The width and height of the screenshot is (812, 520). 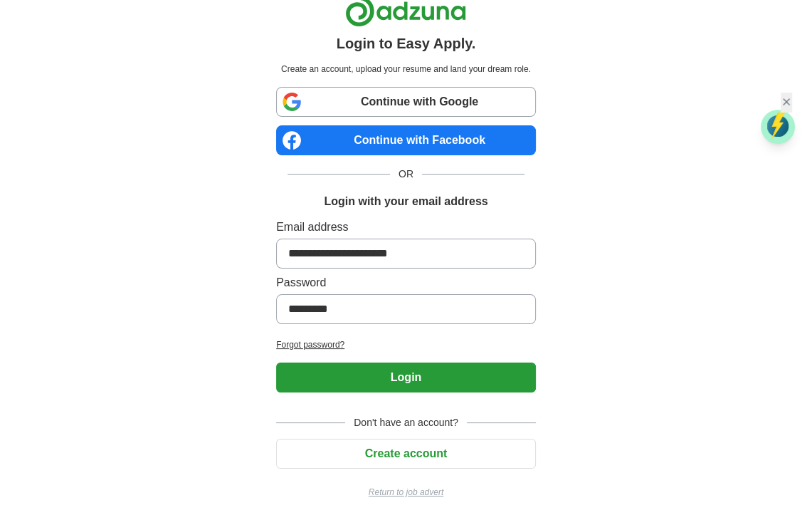 I want to click on a: Continue with Google, so click(x=406, y=102).